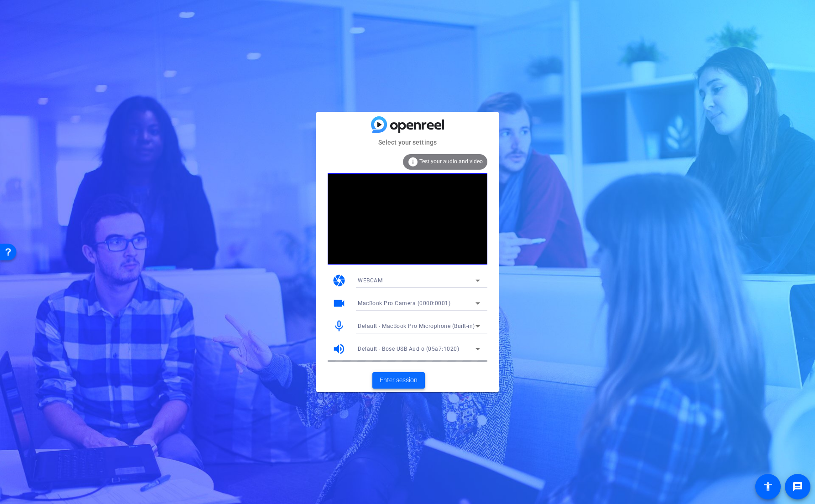  What do you see at coordinates (339, 348) in the screenshot?
I see `mat-icon: volume_up` at bounding box center [339, 348].